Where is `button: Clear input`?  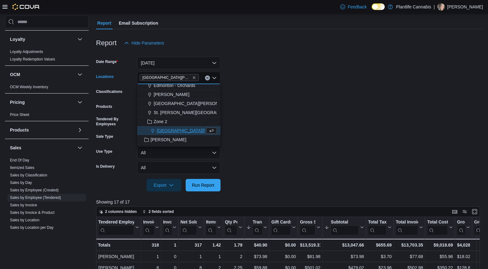
button: Clear input is located at coordinates (208, 78).